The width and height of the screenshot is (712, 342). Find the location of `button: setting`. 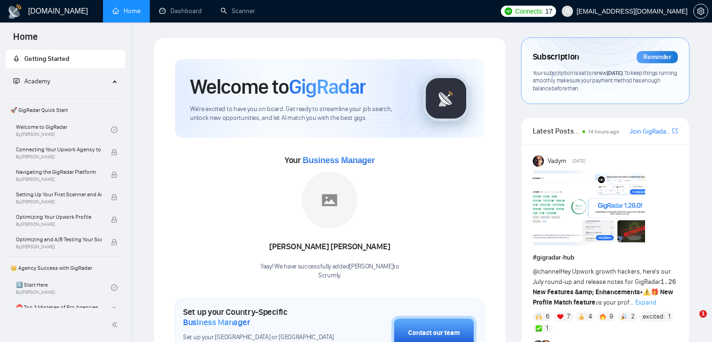

button: setting is located at coordinates (701, 11).